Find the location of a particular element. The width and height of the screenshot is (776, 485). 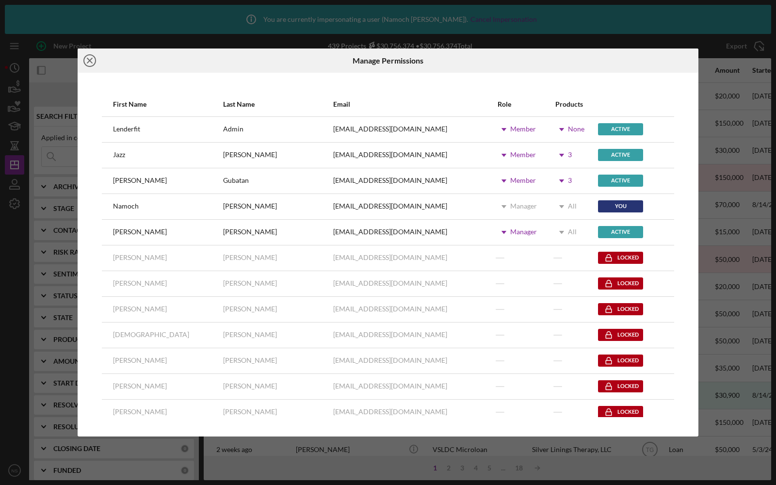

div: None is located at coordinates (576, 129).